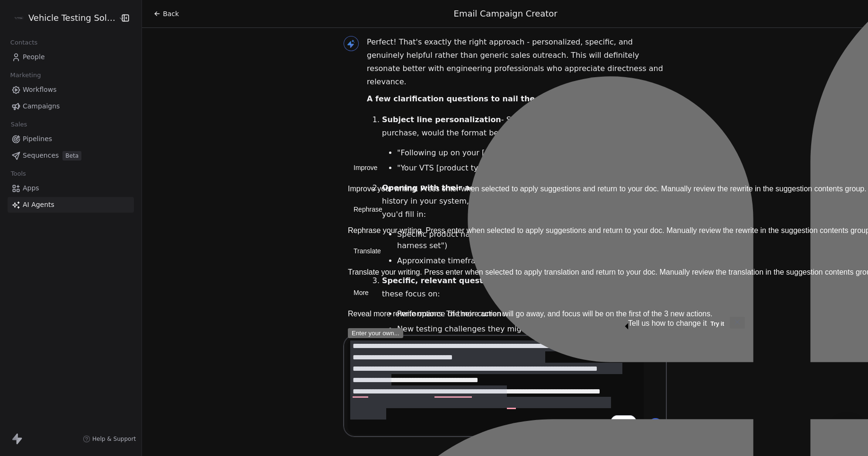 This screenshot has height=456, width=868. I want to click on a: Apps, so click(70, 188).